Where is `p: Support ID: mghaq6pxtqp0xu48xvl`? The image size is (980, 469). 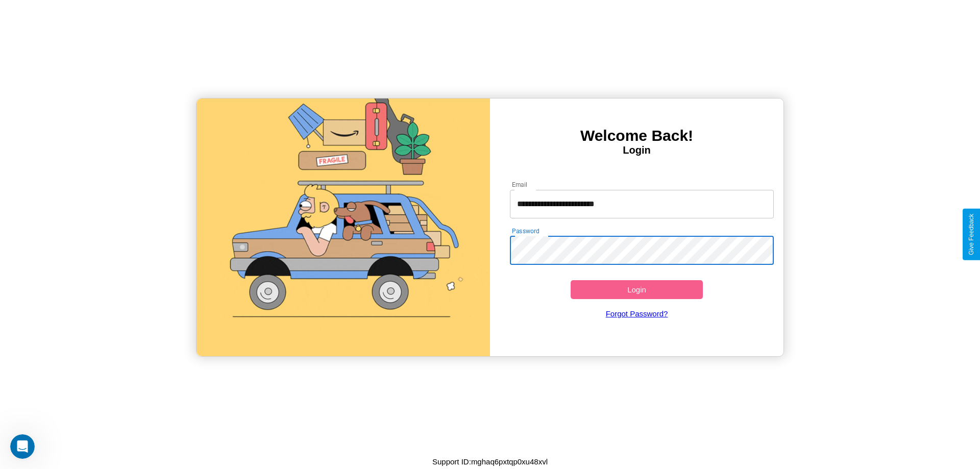 p: Support ID: mghaq6pxtqp0xu48xvl is located at coordinates (490, 462).